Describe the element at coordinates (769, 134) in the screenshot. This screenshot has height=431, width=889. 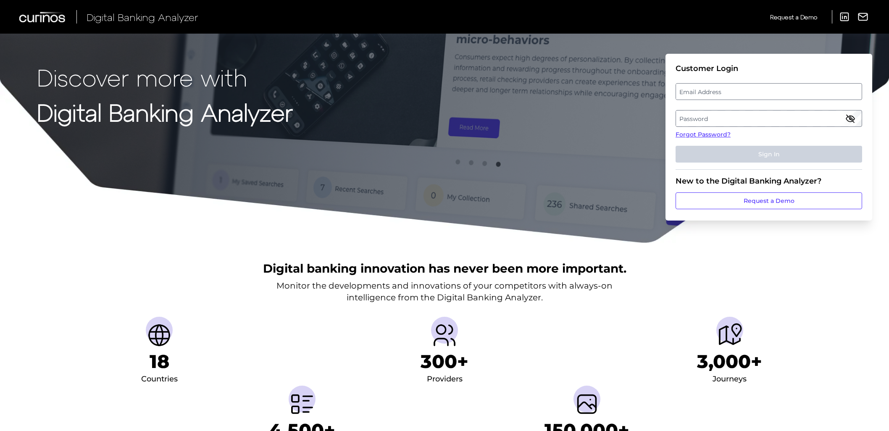
I see `a: Forgot Password?` at that location.